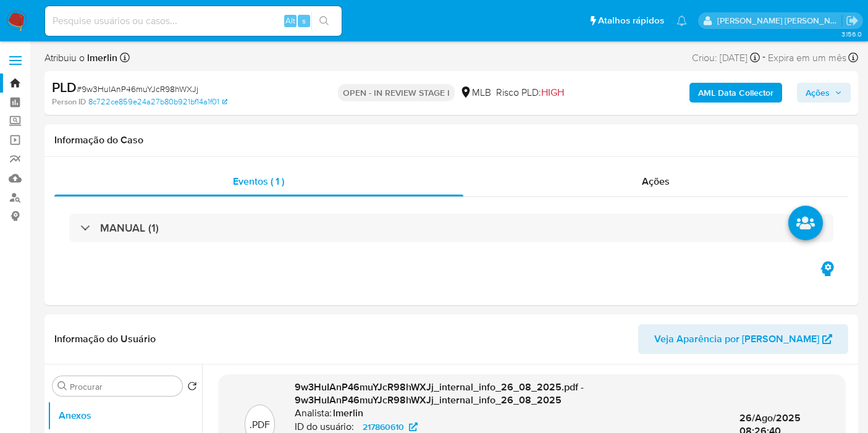 The height and width of the screenshot is (433, 868). Describe the element at coordinates (304, 21) in the screenshot. I see `span: s` at that location.